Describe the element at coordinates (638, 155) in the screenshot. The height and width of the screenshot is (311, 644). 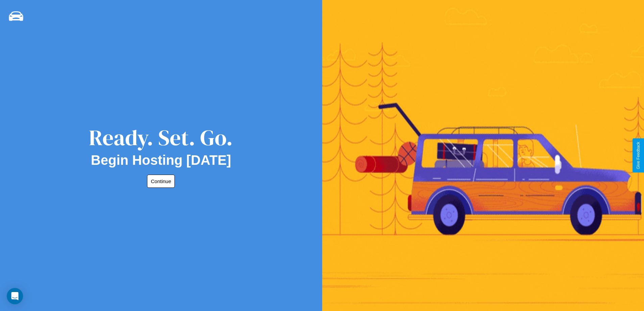
I see `div: Give Feedback` at that location.